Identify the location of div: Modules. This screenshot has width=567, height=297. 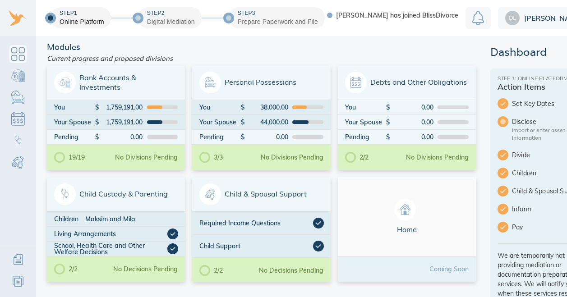
(261, 47).